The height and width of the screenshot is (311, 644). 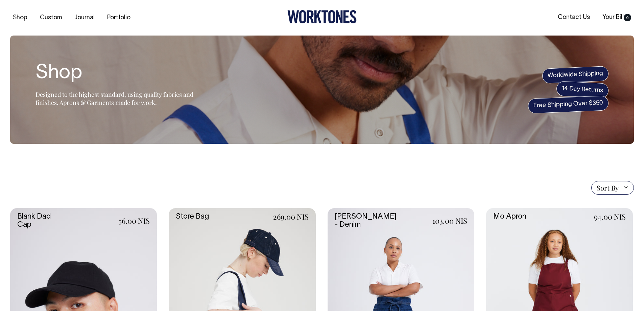 What do you see at coordinates (568, 105) in the screenshot?
I see `span: Free Shipping Over $350` at bounding box center [568, 105].